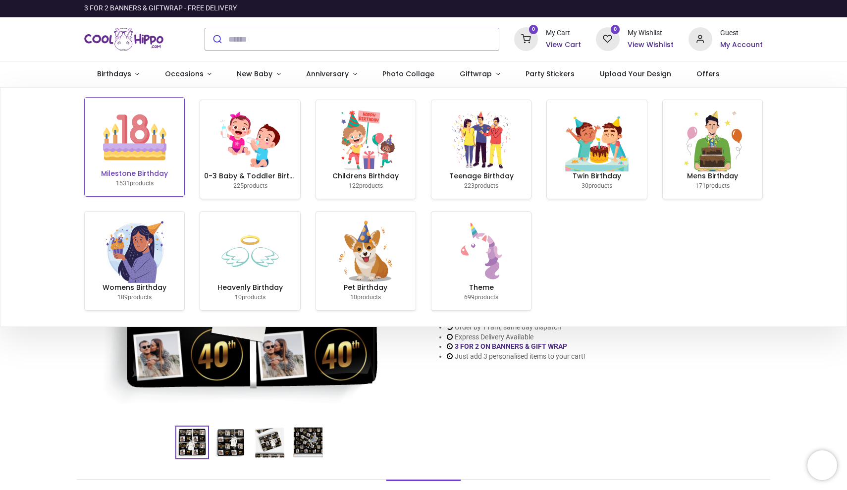  Describe the element at coordinates (238, 186) in the screenshot. I see `span: 225` at that location.